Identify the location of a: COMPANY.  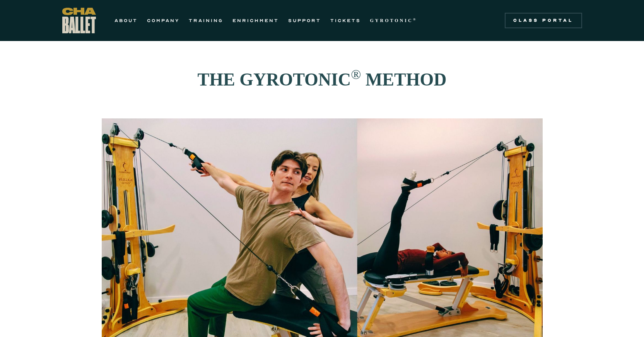
(163, 20).